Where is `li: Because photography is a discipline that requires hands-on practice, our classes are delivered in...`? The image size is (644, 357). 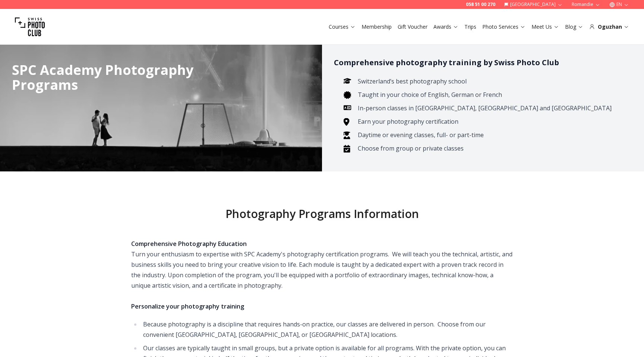 li: Because photography is a discipline that requires hands-on practice, our classes are delivered in... is located at coordinates (327, 329).